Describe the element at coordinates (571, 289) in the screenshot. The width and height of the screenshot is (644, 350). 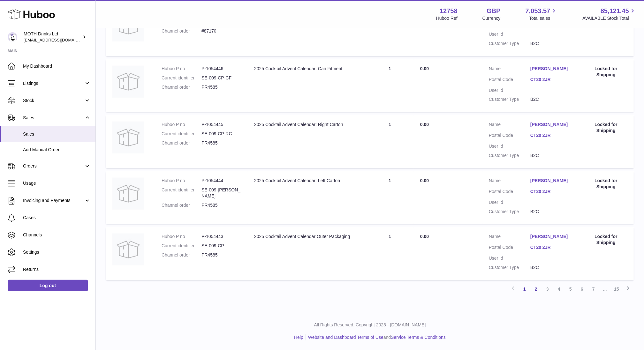
I see `a: 5` at that location.